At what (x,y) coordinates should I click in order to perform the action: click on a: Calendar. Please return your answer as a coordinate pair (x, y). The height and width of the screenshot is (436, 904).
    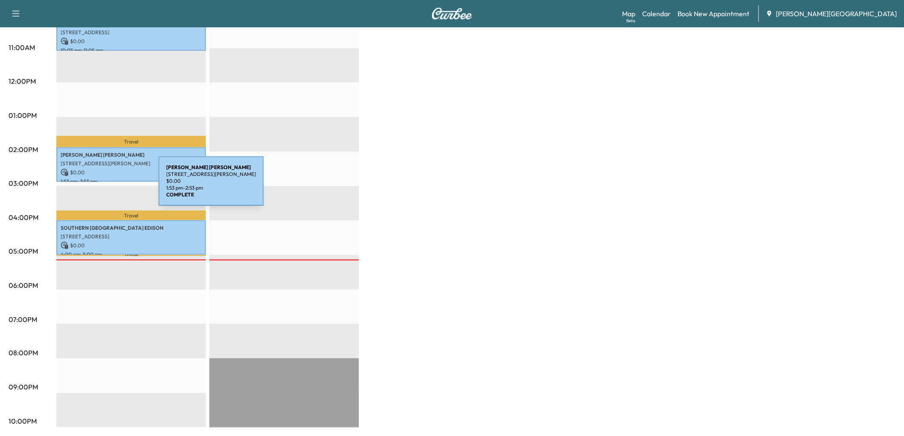
    Looking at the image, I should click on (656, 14).